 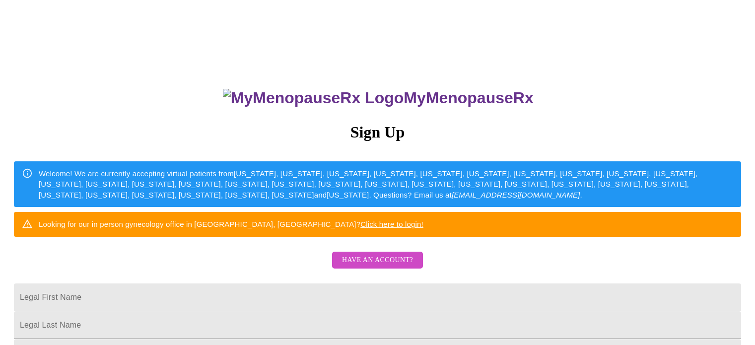 I want to click on button: Have an account?, so click(x=377, y=260).